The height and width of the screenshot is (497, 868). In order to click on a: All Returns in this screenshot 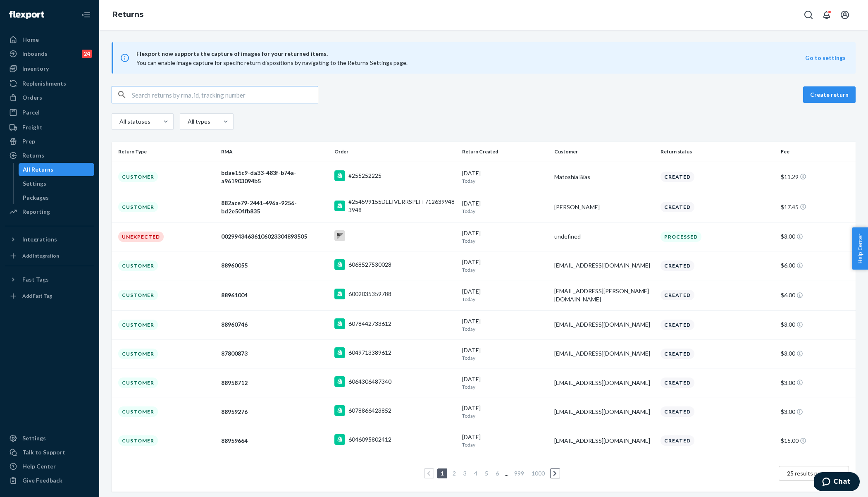, I will do `click(57, 169)`.